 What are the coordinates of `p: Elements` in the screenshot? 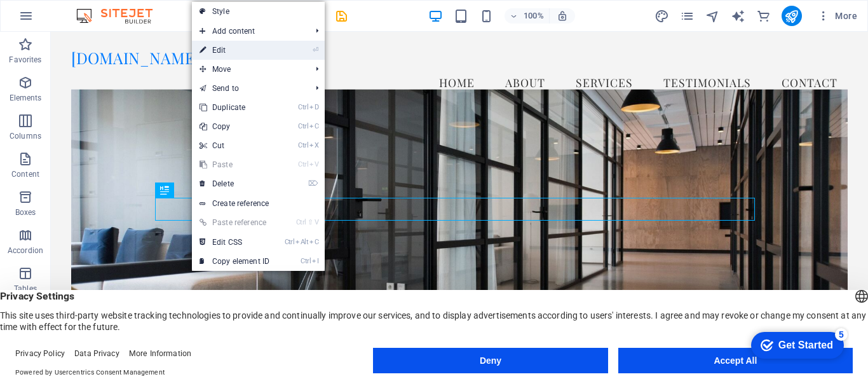 It's located at (26, 98).